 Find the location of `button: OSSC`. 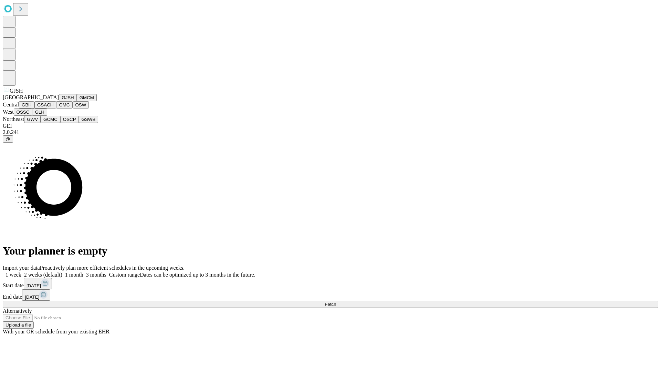

button: OSSC is located at coordinates (23, 112).